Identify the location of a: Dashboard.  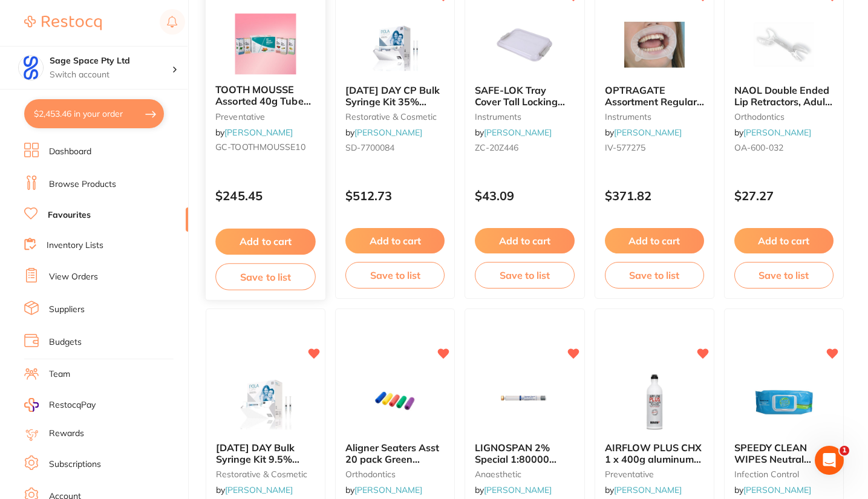
(70, 152).